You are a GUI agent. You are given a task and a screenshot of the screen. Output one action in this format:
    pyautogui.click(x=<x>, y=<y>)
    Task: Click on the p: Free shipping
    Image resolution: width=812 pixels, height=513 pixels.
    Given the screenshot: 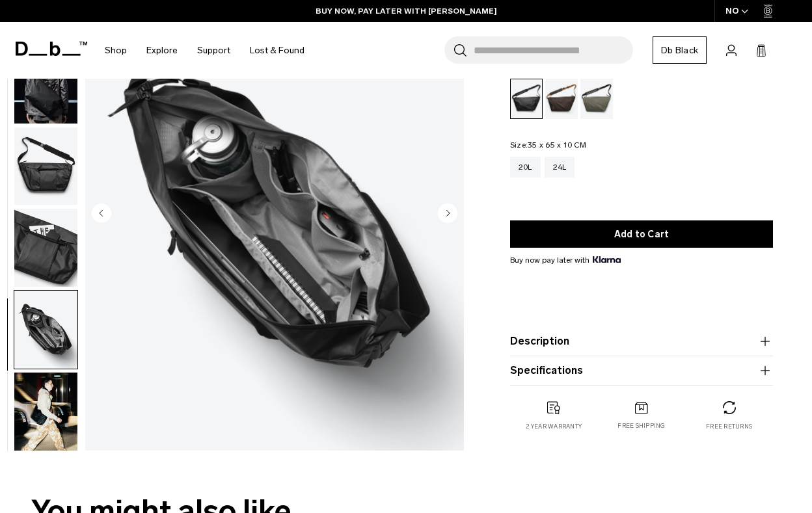 What is the action you would take?
    pyautogui.click(x=641, y=427)
    